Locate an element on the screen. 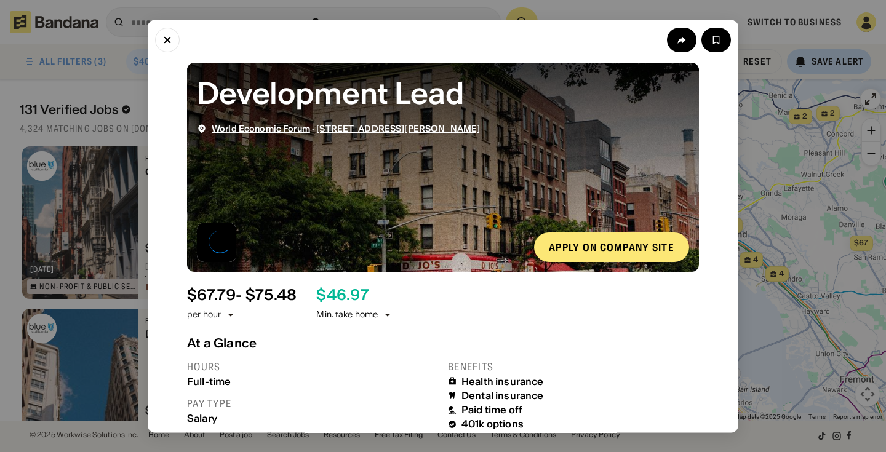  div: 401k options is located at coordinates (492, 424).